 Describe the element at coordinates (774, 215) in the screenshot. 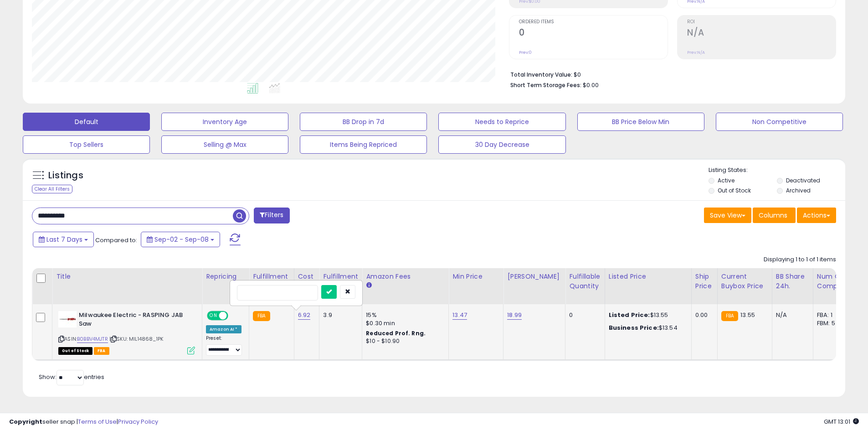

I see `button: Columns` at that location.